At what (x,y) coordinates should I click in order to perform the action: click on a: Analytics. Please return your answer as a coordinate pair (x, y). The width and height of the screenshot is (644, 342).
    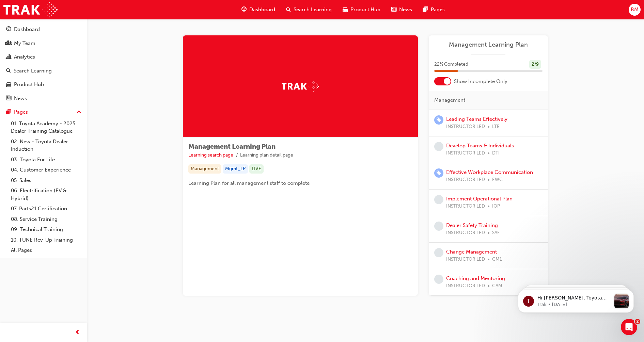
    Looking at the image, I should click on (43, 57).